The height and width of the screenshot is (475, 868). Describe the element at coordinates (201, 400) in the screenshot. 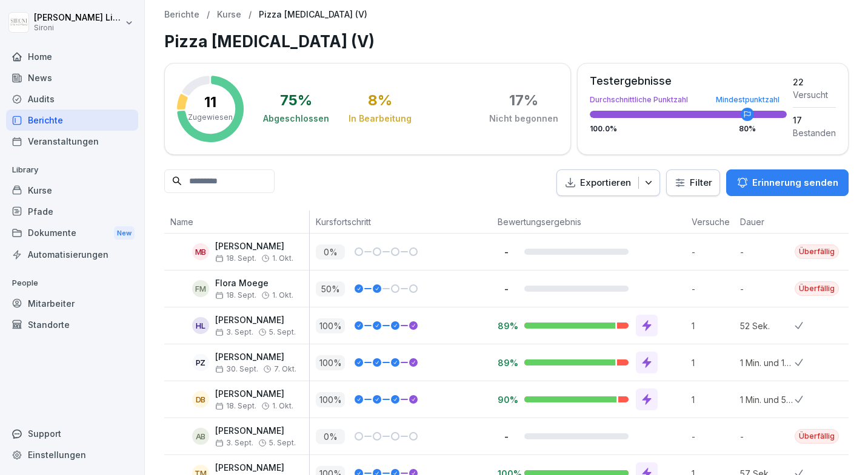

I see `div: DB` at that location.